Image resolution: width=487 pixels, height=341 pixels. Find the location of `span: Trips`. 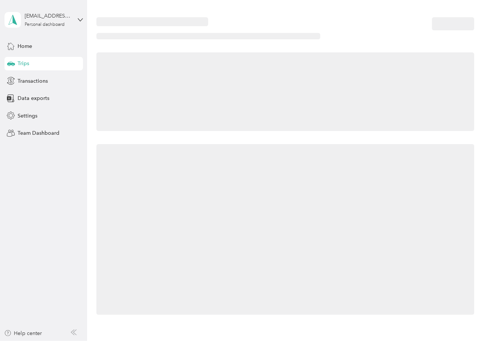

span: Trips is located at coordinates (23, 63).